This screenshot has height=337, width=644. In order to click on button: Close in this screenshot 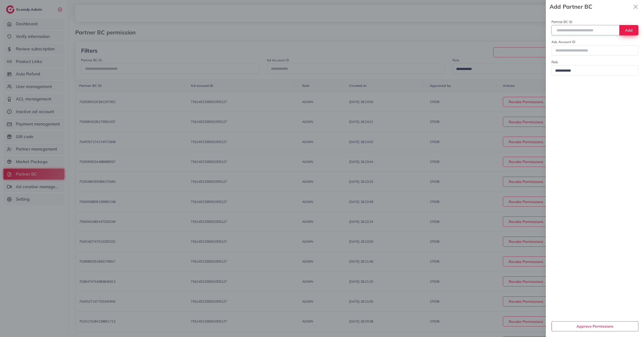, I will do `click(635, 7)`.